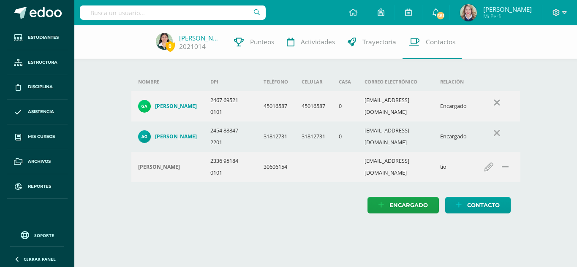  I want to click on img: c3ba4bc82f539d18ce1ea45118c47ae0.png, so click(468, 13).